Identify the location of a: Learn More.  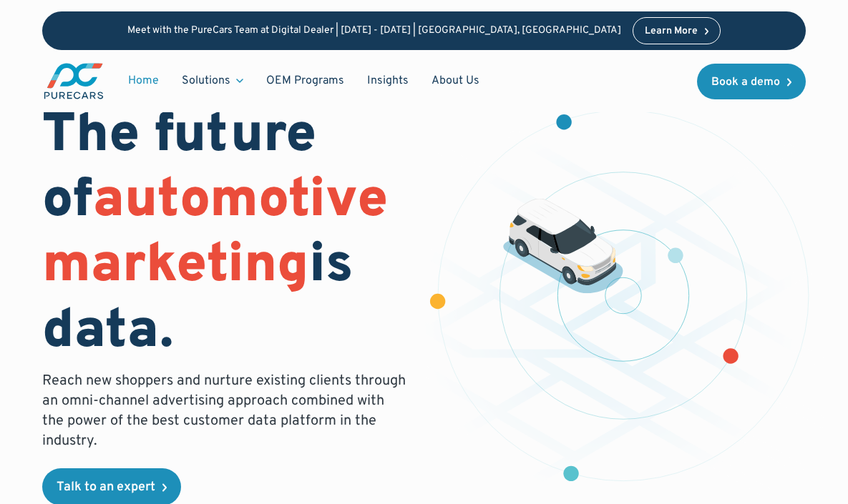
(677, 31).